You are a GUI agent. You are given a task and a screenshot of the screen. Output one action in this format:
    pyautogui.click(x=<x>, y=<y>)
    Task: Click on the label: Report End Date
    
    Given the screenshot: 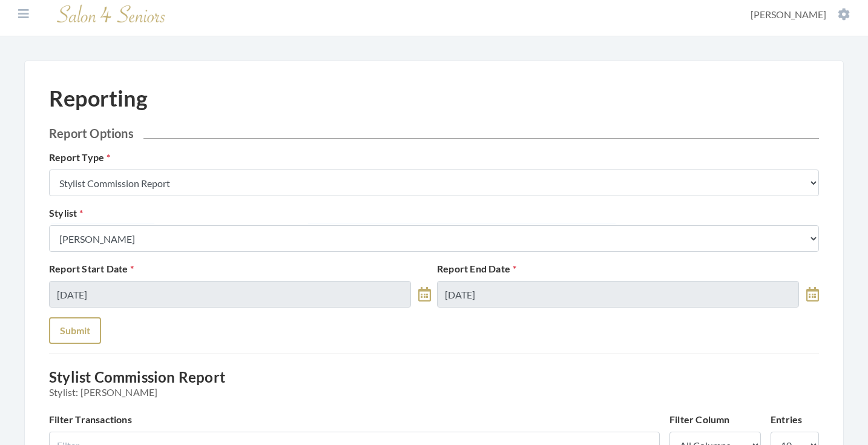 What is the action you would take?
    pyautogui.click(x=477, y=269)
    